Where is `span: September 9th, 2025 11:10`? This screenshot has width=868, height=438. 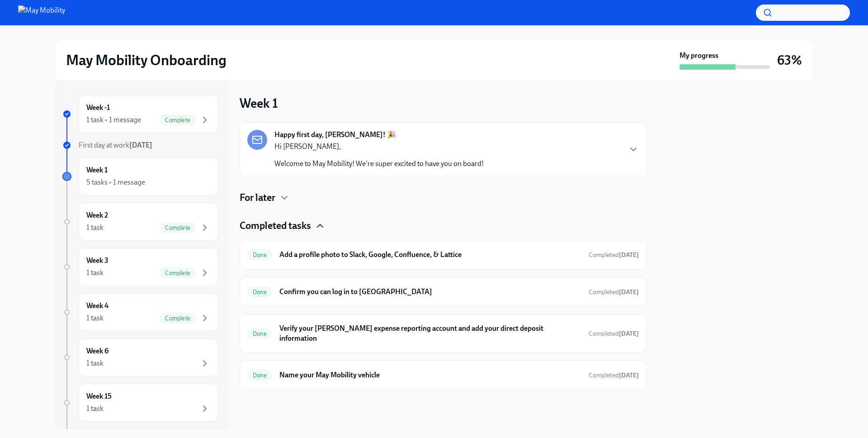 span: September 9th, 2025 11:10 is located at coordinates (614, 375).